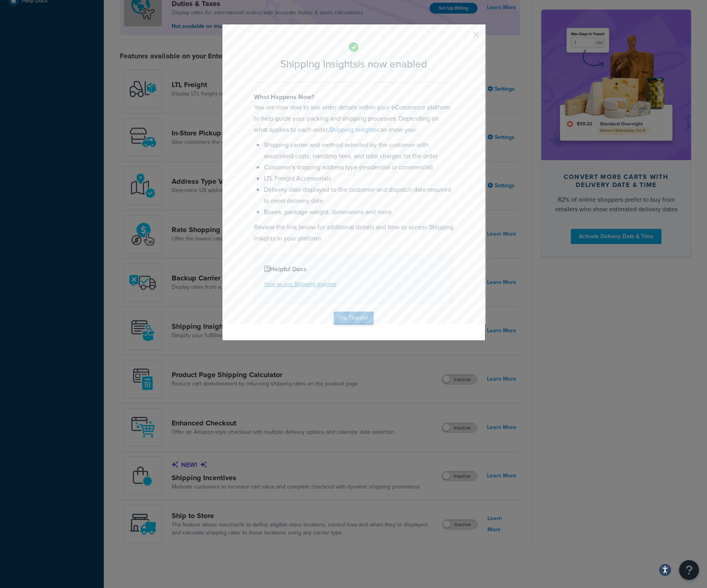 The image size is (707, 588). I want to click on a: How to use Shipping Insights, so click(300, 284).